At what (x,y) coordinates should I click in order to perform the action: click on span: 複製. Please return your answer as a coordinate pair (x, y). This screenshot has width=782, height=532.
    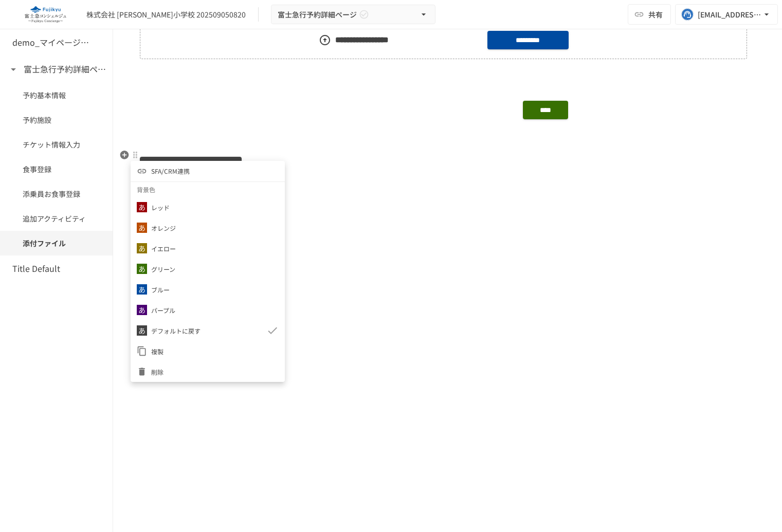
    Looking at the image, I should click on (215, 351).